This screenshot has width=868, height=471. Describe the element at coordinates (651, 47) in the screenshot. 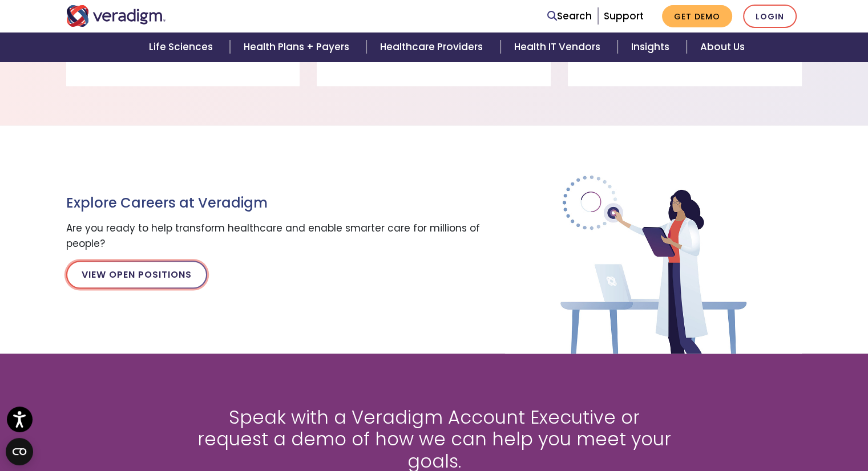

I see `a: Insights` at that location.